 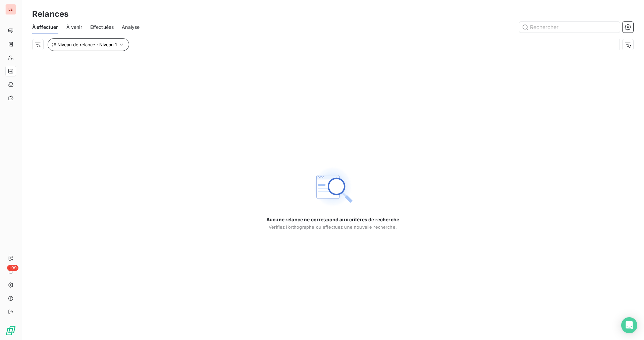 I want to click on div: LE, so click(x=11, y=9).